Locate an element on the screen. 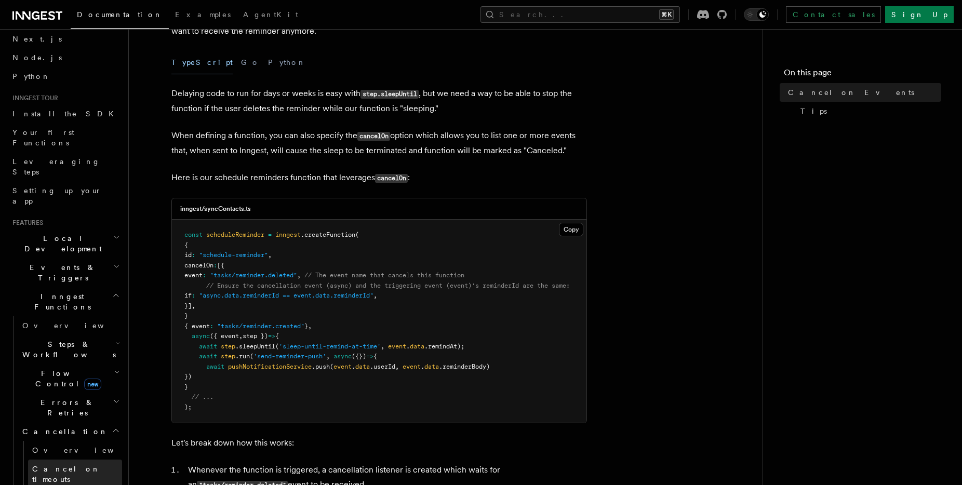  a: Contact sales is located at coordinates (833, 15).